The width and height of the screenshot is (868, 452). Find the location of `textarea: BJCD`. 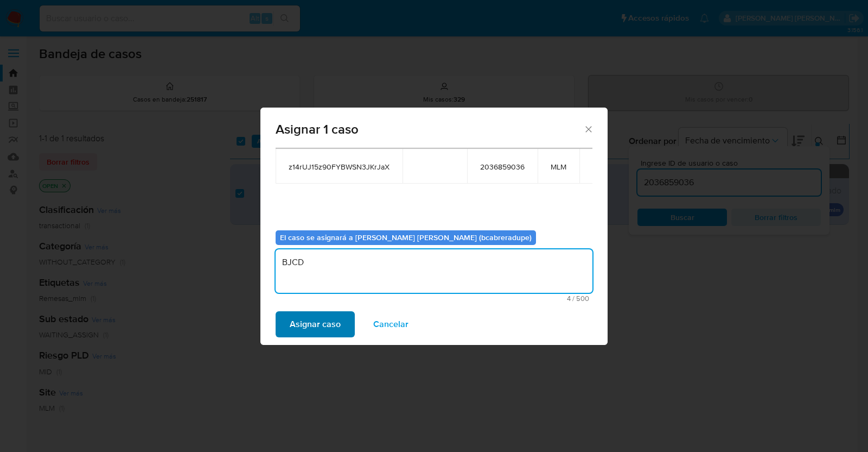

textarea: BJCD is located at coordinates (434, 271).